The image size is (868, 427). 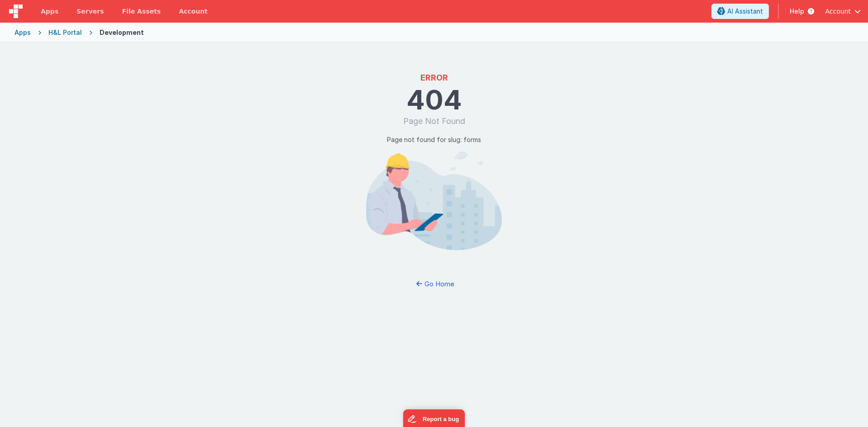 I want to click on p: Page not found for slug: forms, so click(x=434, y=139).